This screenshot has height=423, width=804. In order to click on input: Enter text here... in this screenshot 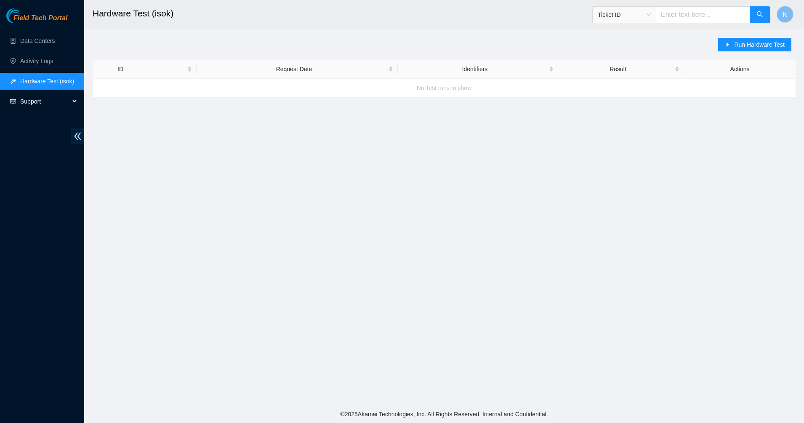, I will do `click(703, 15)`.